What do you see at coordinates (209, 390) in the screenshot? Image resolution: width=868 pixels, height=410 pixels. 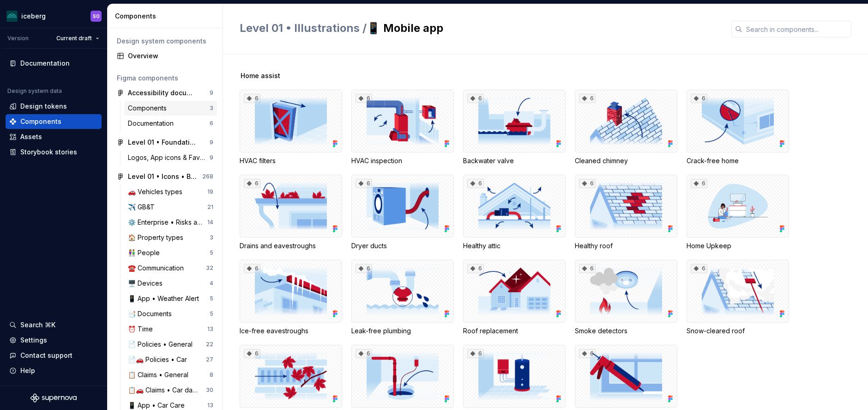 I see `div: 30` at bounding box center [209, 390].